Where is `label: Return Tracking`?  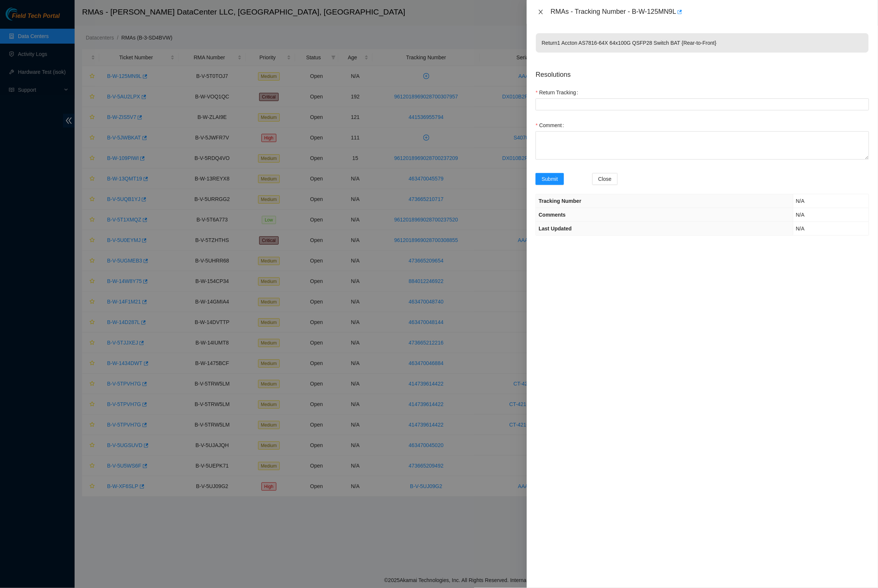
label: Return Tracking is located at coordinates (559, 92).